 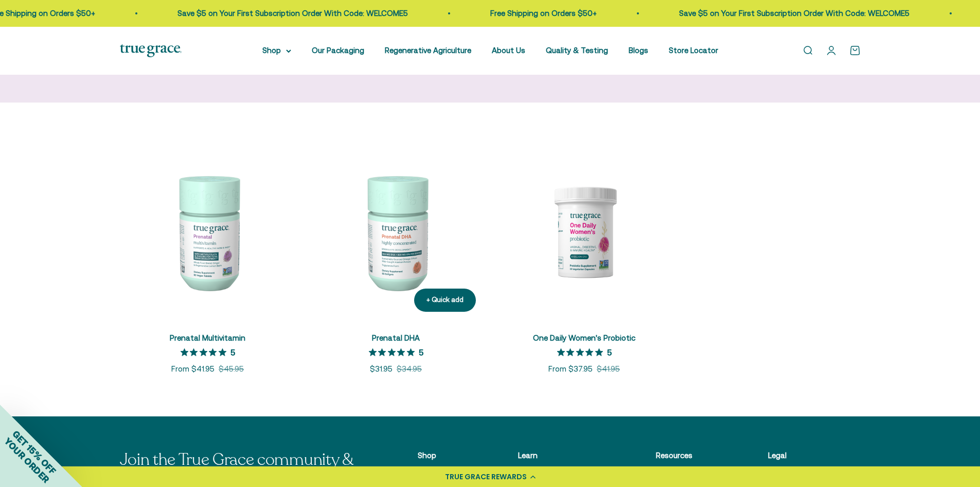 What do you see at coordinates (429, 50) in the screenshot?
I see `a: Regenerative Agriculture` at bounding box center [429, 50].